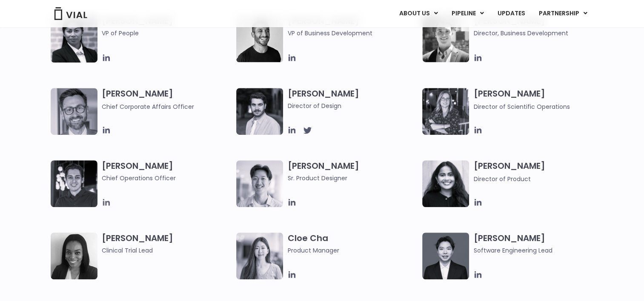  Describe the element at coordinates (260, 39) in the screenshot. I see `img: A black and white photo of a man smiling.` at that location.